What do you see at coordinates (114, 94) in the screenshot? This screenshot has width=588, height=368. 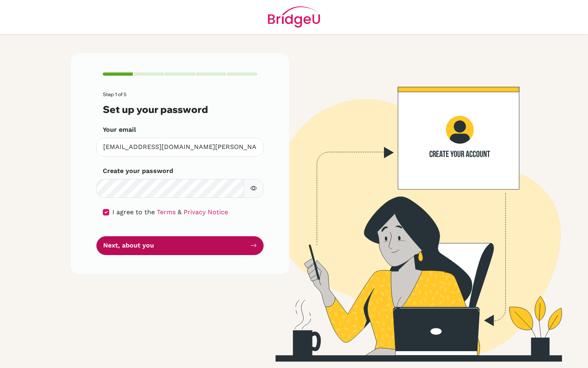 I see `span: Step 1 of 5` at bounding box center [114, 94].